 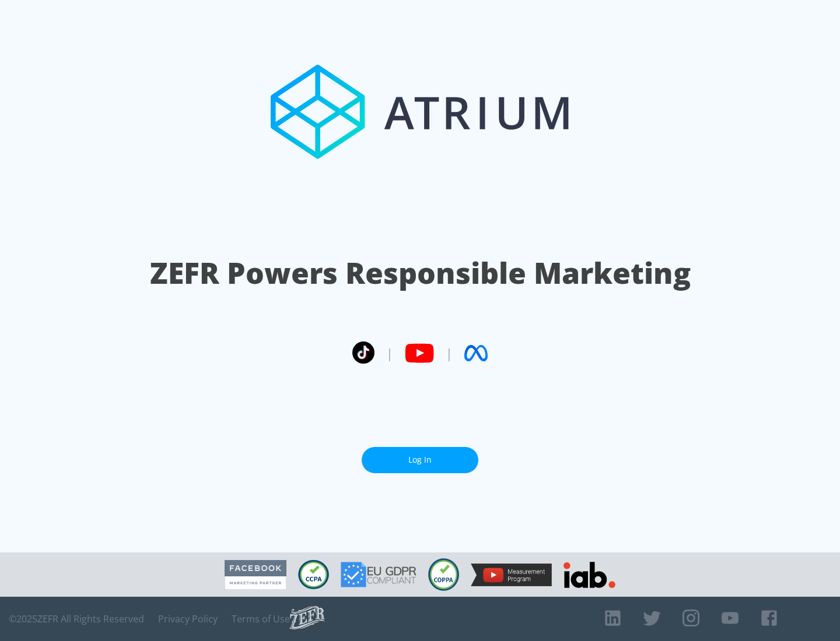 What do you see at coordinates (589, 575) in the screenshot?
I see `img: IAB` at bounding box center [589, 575].